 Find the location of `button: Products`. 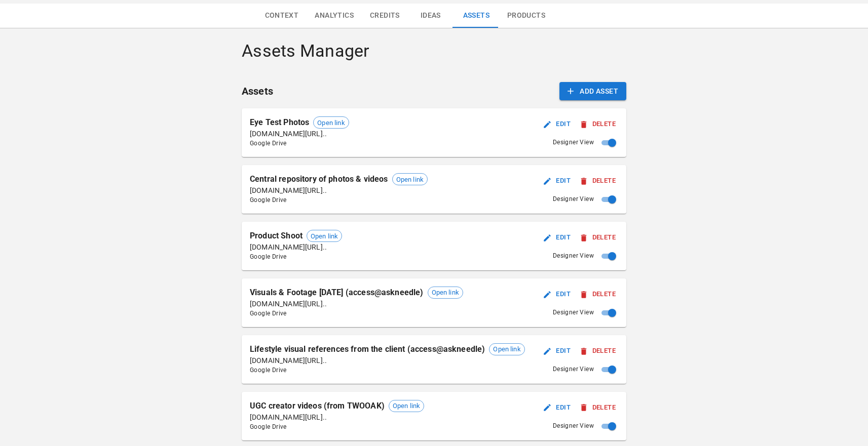

button: Products is located at coordinates (526, 16).